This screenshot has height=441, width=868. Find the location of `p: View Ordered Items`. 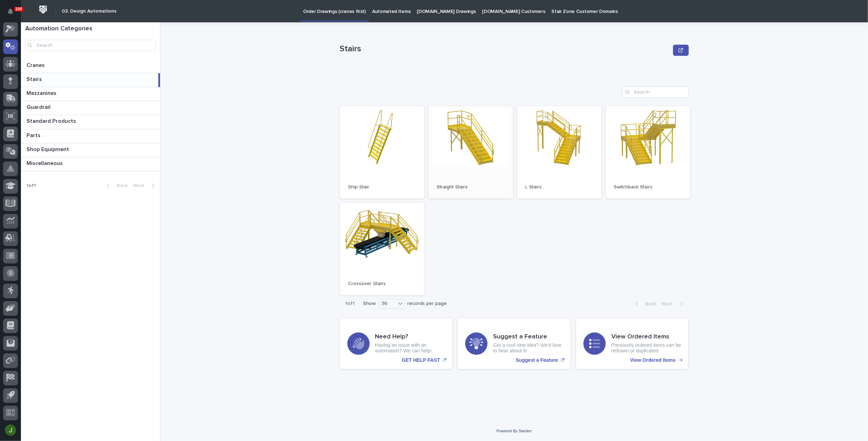

p: View Ordered Items is located at coordinates (653, 360).